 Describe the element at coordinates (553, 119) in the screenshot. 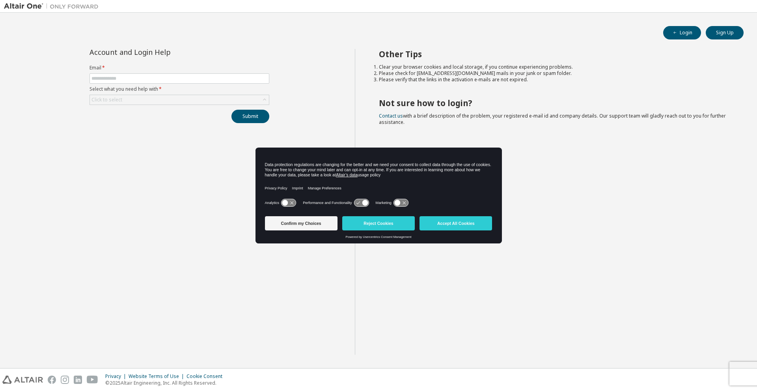

I see `span: with a brief description of the problem, your registered e-mail id and company details. Our suppo...` at that location.